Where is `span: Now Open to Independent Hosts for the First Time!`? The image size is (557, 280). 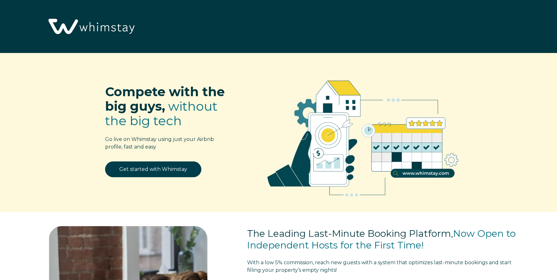
span: Now Open to Independent Hosts for the First Time! is located at coordinates (381, 239).